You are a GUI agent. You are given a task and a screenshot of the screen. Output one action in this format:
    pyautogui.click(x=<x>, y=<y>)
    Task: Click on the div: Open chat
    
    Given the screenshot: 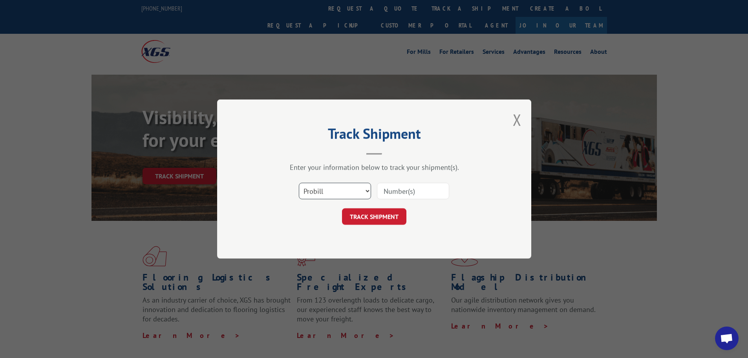 What is the action you would take?
    pyautogui.click(x=727, y=338)
    